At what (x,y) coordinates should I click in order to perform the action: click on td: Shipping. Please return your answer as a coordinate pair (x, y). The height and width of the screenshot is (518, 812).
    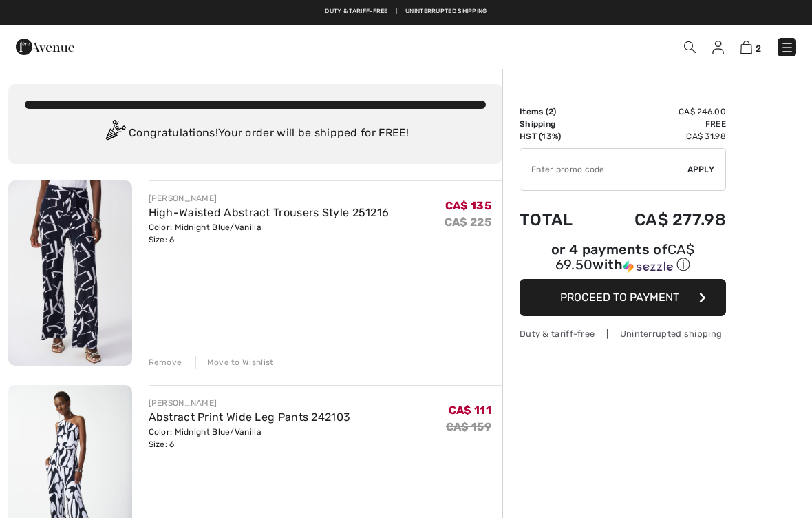
    Looking at the image, I should click on (558, 124).